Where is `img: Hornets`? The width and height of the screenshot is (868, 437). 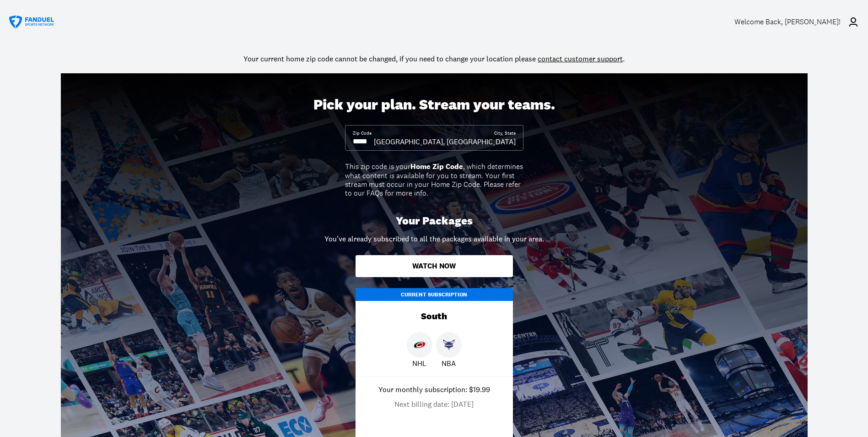
img: Hornets is located at coordinates (449, 345).